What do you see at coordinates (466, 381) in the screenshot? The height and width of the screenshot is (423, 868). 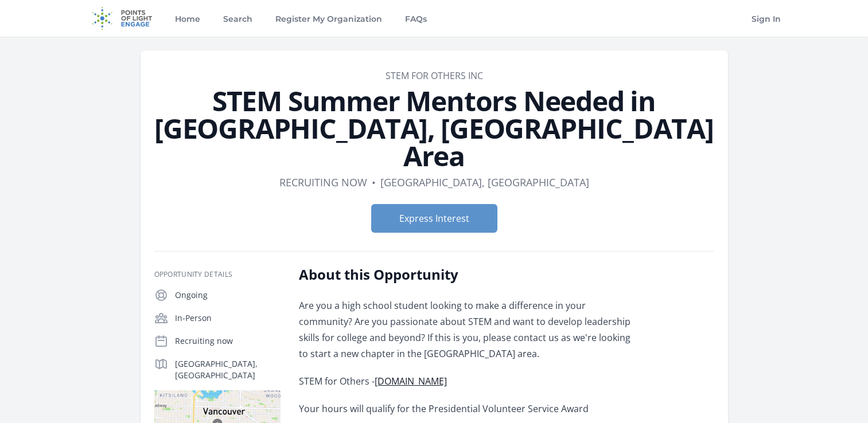 I see `p: STEM for Others -` at bounding box center [466, 381].